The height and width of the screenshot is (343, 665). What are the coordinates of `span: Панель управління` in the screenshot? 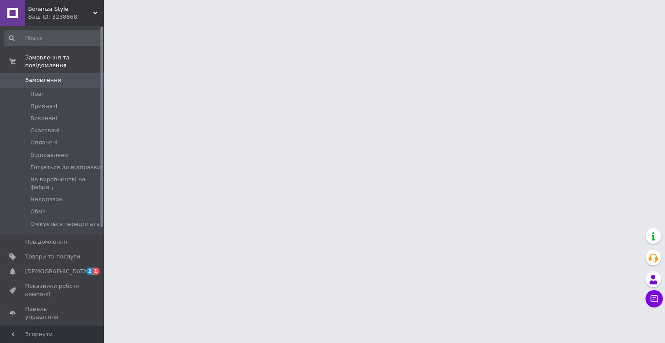 It's located at (52, 313).